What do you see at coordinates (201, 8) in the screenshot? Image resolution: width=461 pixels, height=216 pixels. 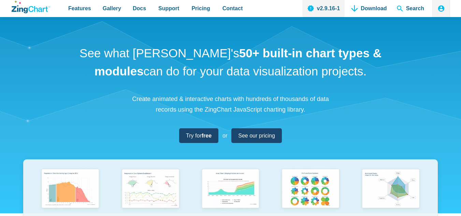 I see `span: Pricing` at bounding box center [201, 8].